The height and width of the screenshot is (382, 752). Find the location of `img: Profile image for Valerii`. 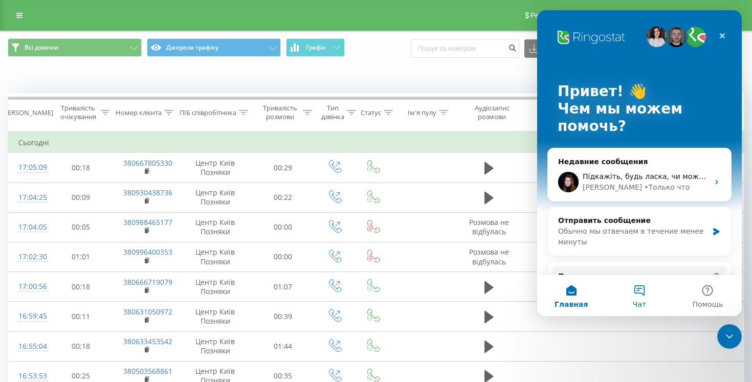

img: Profile image for Valerii is located at coordinates (139, 27).